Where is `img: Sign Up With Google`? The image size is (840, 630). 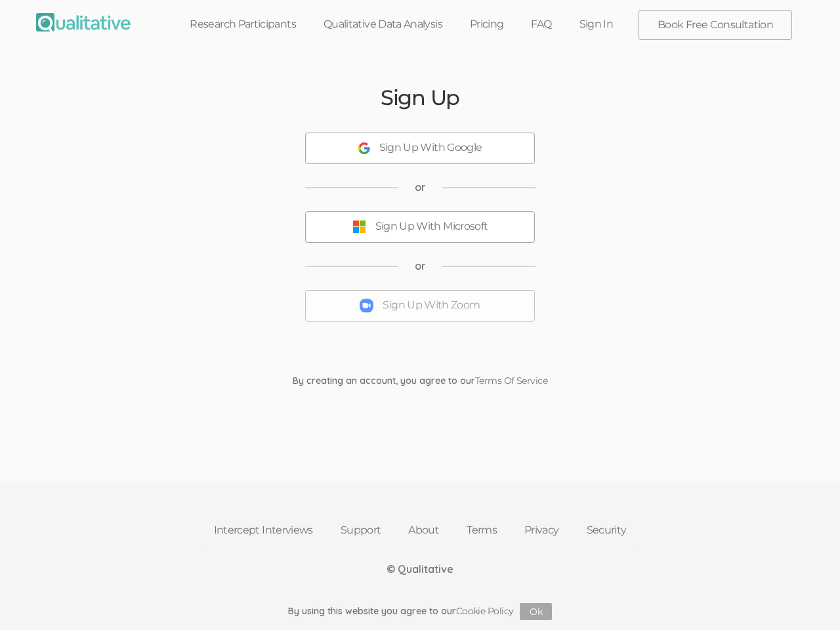 img: Sign Up With Google is located at coordinates (364, 148).